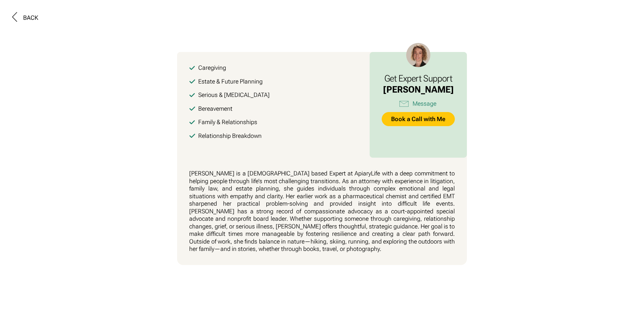 The height and width of the screenshot is (317, 644). What do you see at coordinates (418, 104) in the screenshot?
I see `a: Message` at bounding box center [418, 104].